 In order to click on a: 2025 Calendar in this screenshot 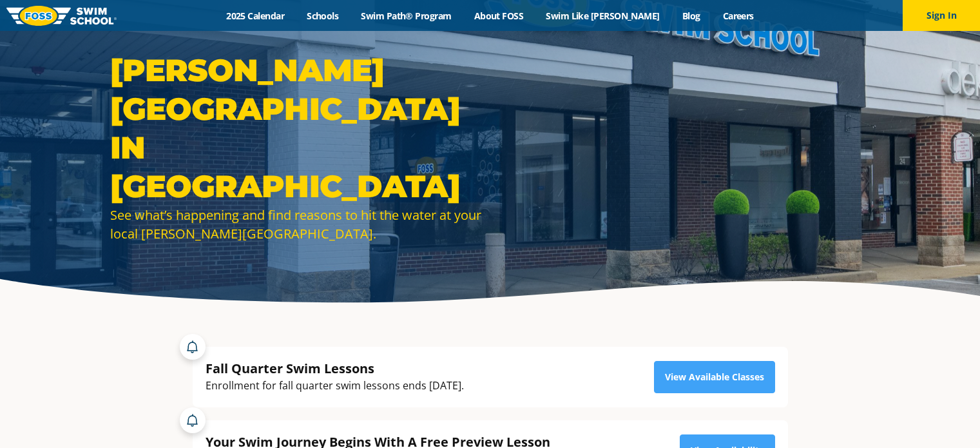, I will do `click(255, 15)`.